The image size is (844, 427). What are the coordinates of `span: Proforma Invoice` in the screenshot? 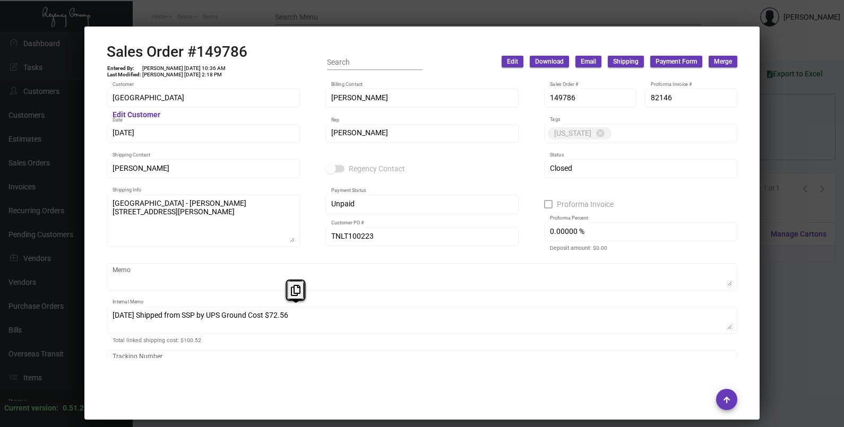 It's located at (585, 204).